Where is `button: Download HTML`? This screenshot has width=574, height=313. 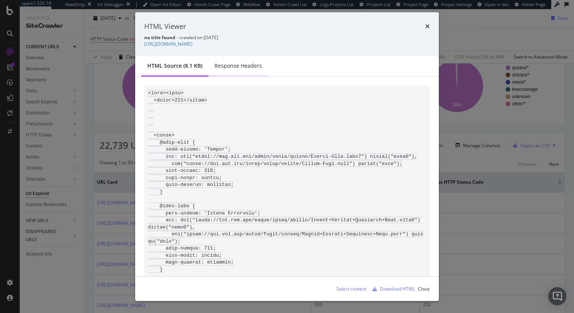 button: Download HTML is located at coordinates (392, 288).